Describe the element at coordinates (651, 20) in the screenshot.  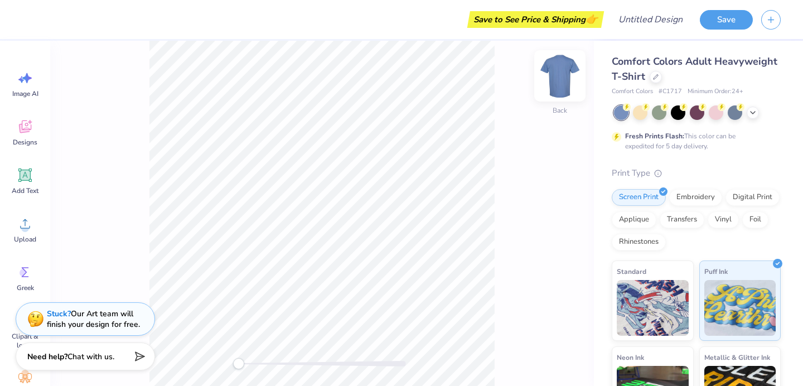
I see `input: Untitled Design` at that location.